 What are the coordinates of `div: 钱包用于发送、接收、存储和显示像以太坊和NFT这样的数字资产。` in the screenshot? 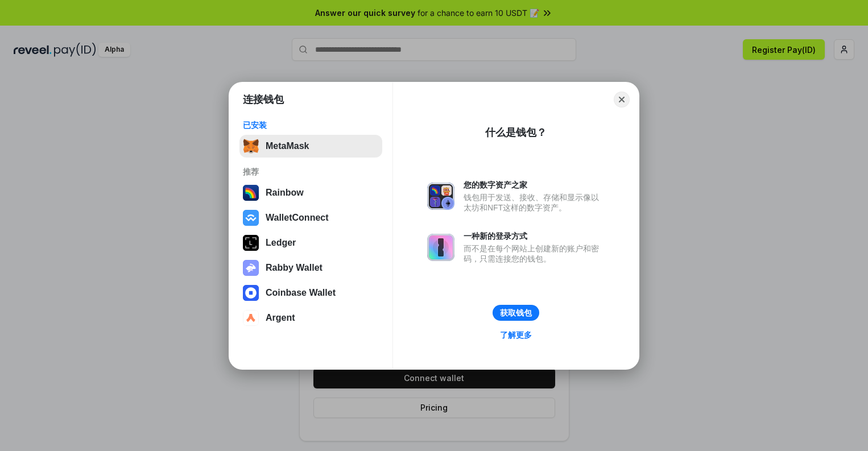 It's located at (534, 202).